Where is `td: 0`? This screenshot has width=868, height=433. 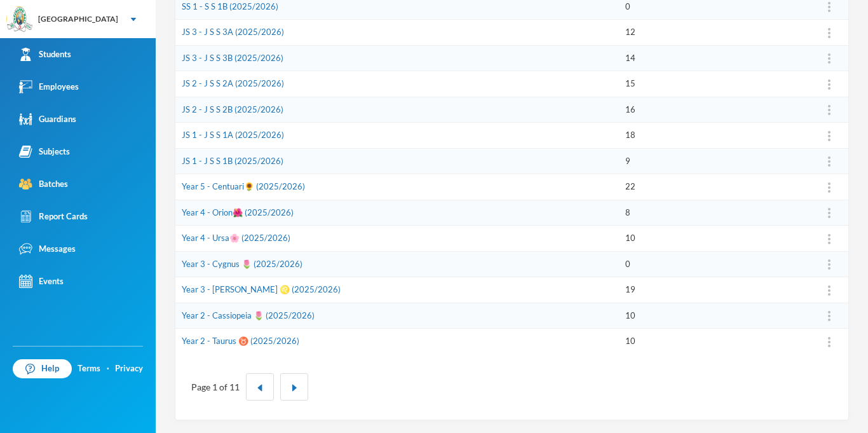
td: 0 is located at coordinates (715, 264).